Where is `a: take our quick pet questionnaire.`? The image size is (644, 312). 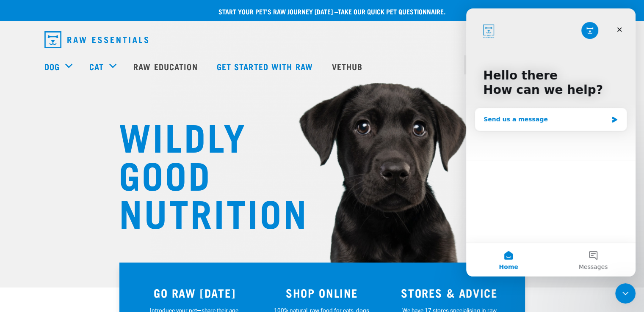 a: take our quick pet questionnaire. is located at coordinates (391, 11).